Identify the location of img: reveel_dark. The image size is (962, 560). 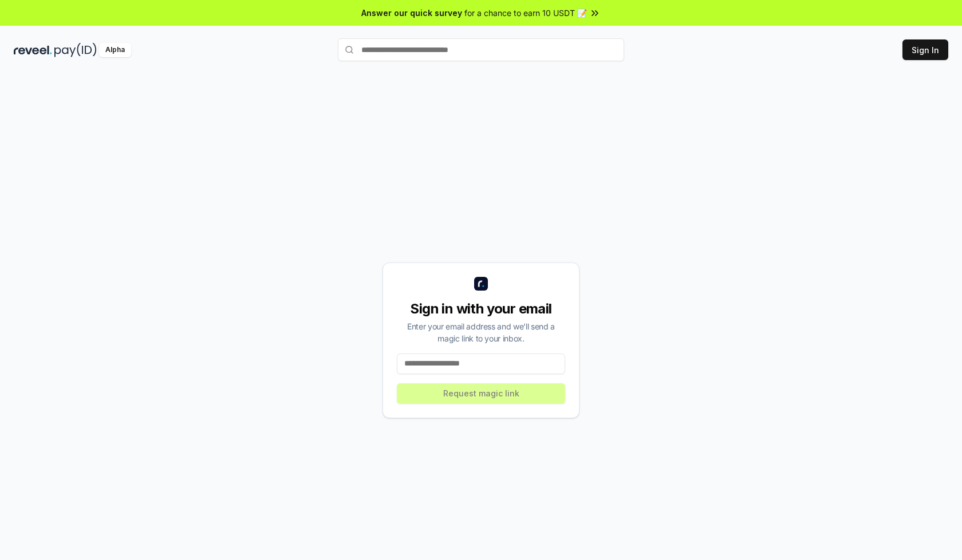
(33, 50).